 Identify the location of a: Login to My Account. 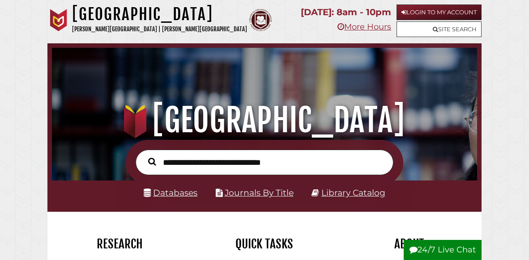
(439, 12).